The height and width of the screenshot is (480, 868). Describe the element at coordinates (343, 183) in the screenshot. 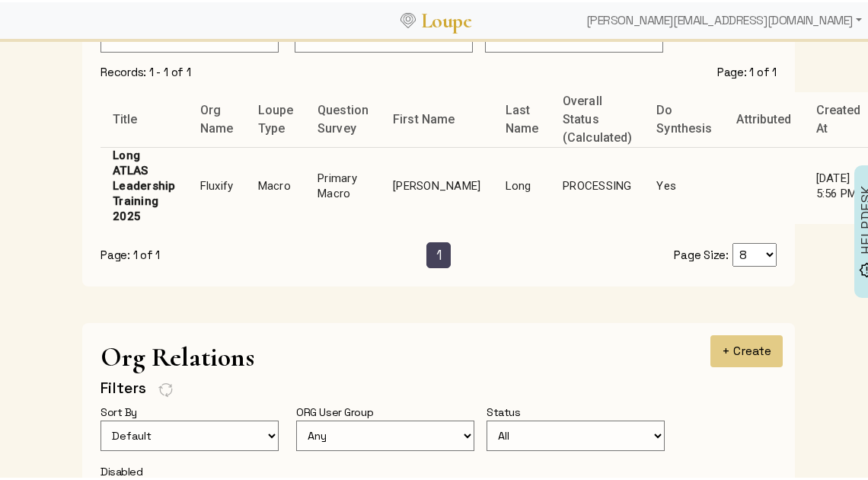

I see `td: Primary Macro` at that location.